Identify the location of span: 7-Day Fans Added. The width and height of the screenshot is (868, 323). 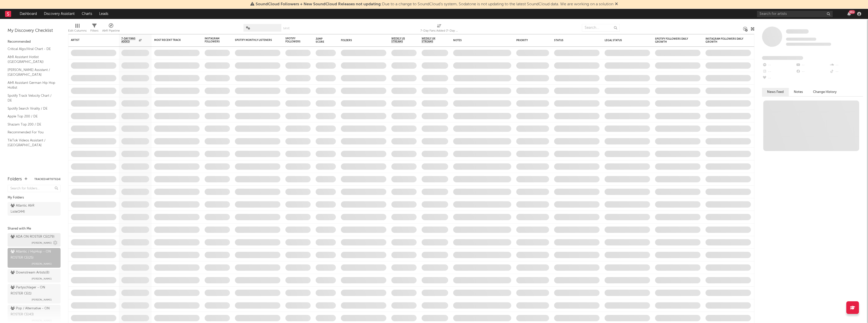
(130, 40).